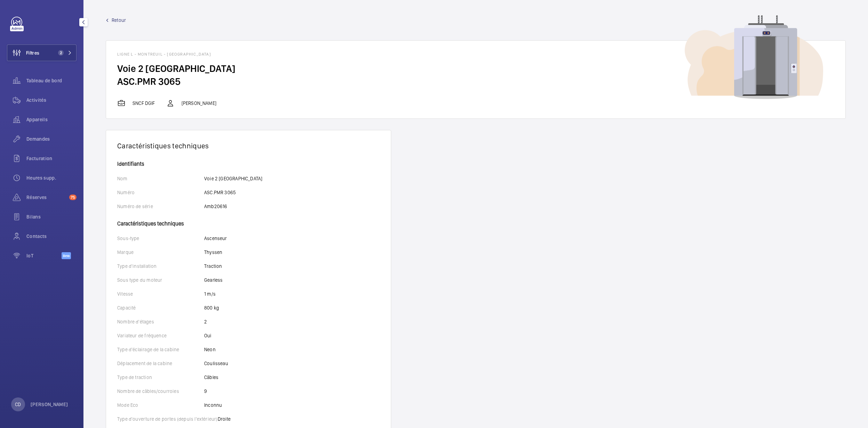  I want to click on p: Ascenseur, so click(216, 239).